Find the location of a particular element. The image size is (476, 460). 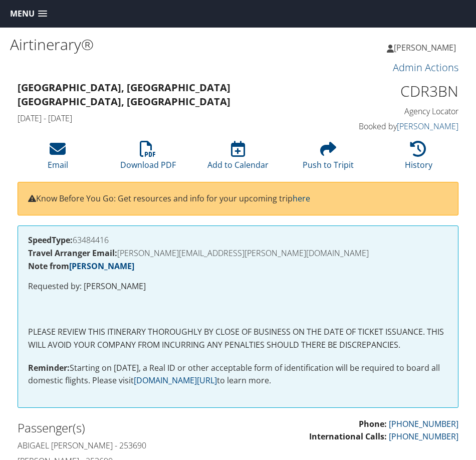

a: Menu is located at coordinates (29, 14).